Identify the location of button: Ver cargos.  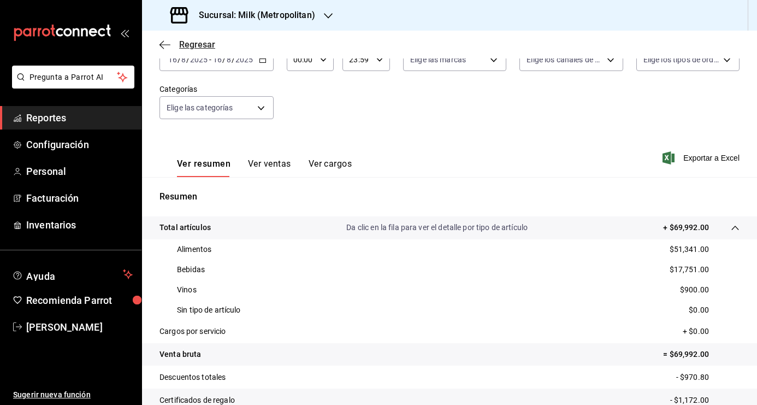
(330, 168).